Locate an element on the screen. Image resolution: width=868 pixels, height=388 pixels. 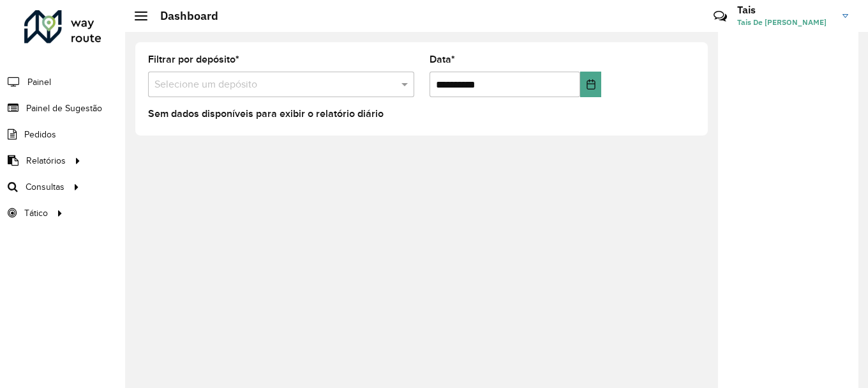
h3: Tais is located at coordinates (785, 9).